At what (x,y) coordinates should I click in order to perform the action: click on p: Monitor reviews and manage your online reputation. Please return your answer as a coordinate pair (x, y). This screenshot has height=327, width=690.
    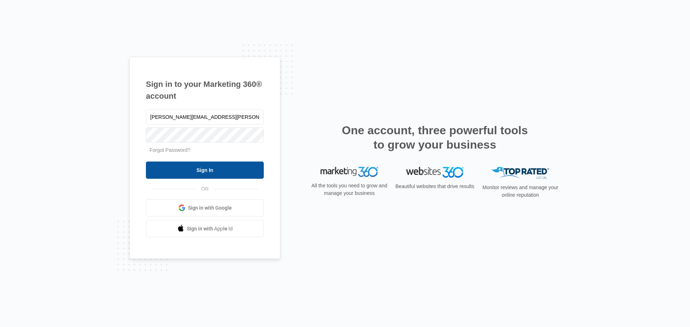
    Looking at the image, I should click on (520, 191).